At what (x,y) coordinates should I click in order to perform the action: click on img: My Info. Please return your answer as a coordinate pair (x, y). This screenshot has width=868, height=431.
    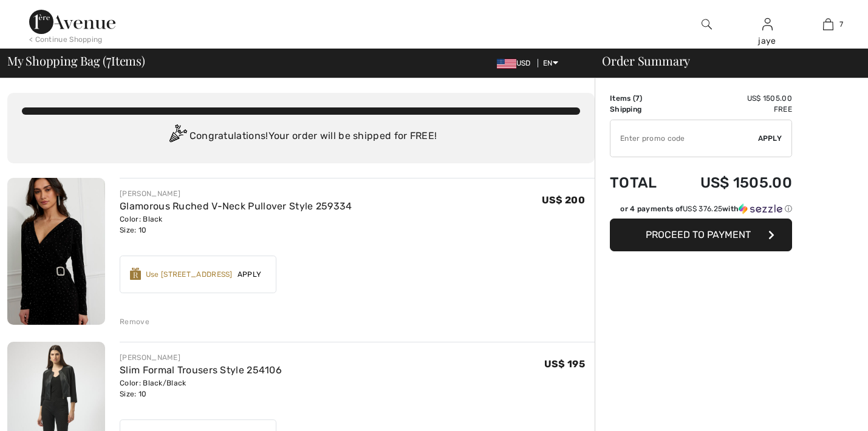
    Looking at the image, I should click on (767, 24).